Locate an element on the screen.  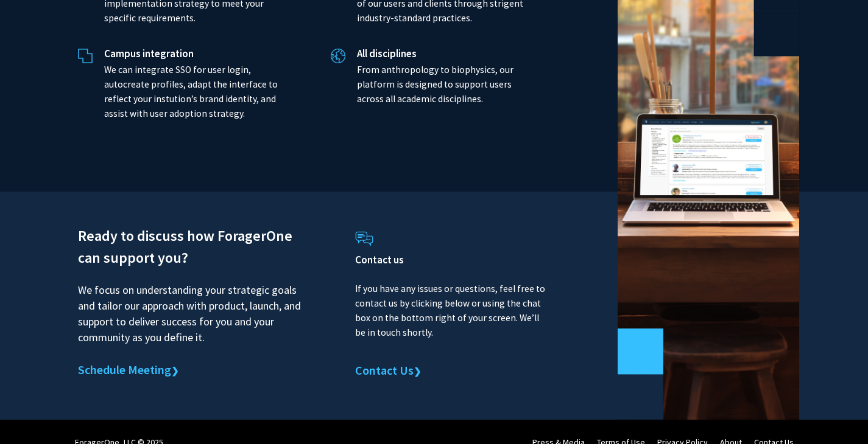
p: We focus on understanding your strategic goals and tailor our approach with product, launch, and ... is located at coordinates (191, 310).